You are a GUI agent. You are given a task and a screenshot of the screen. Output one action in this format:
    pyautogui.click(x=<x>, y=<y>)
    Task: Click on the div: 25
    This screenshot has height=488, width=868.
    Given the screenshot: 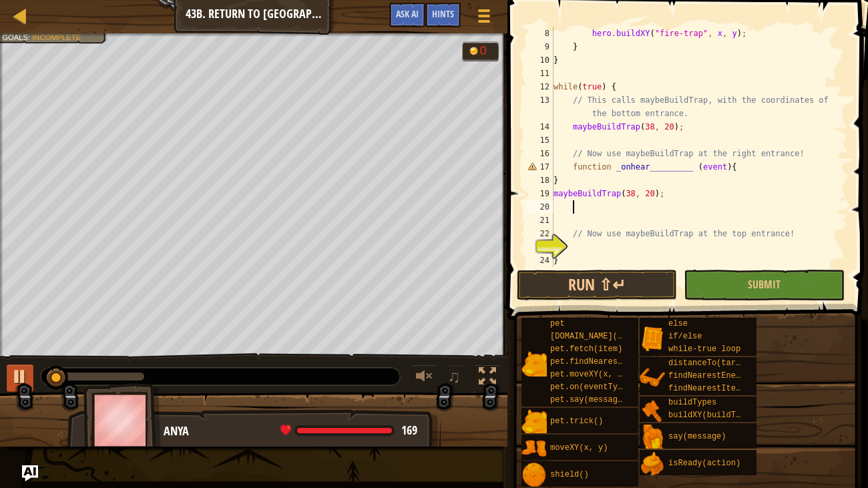 What is the action you would take?
    pyautogui.click(x=539, y=274)
    